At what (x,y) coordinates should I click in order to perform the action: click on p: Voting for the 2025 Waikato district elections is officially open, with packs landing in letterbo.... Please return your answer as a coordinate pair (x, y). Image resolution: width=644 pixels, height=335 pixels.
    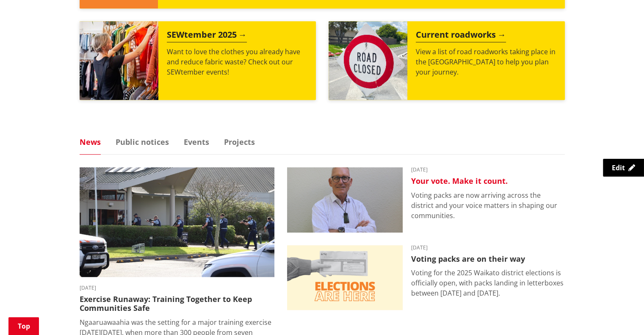
    Looking at the image, I should click on (488, 282).